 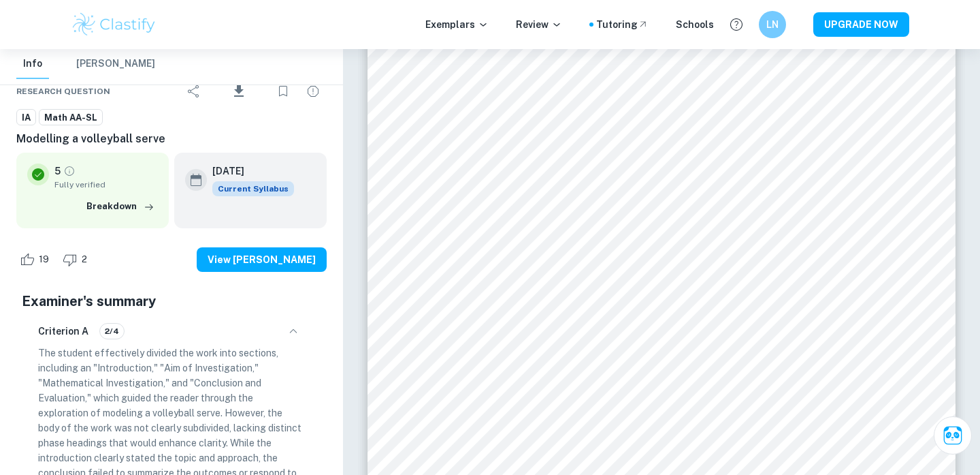 I want to click on img: Clastify logo, so click(x=114, y=24).